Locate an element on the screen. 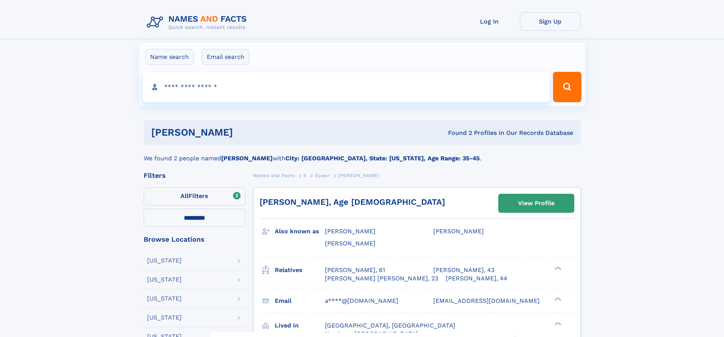 Image resolution: width=724 pixels, height=337 pixels. a: Log In is located at coordinates (489, 21).